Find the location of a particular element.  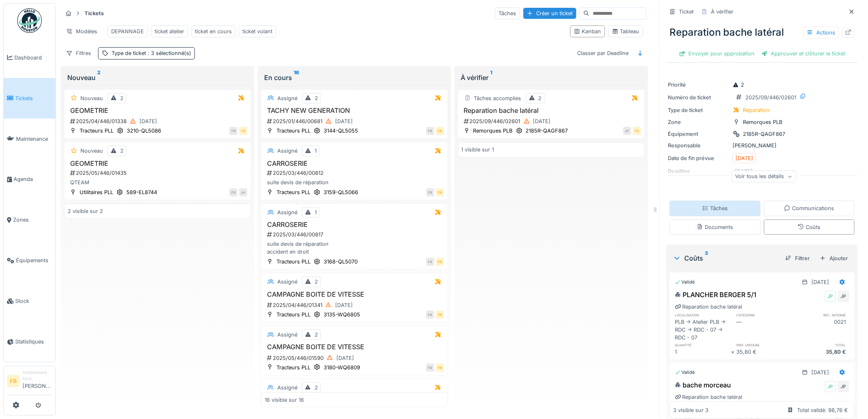

div: 3168-QL5070 is located at coordinates (340, 262).